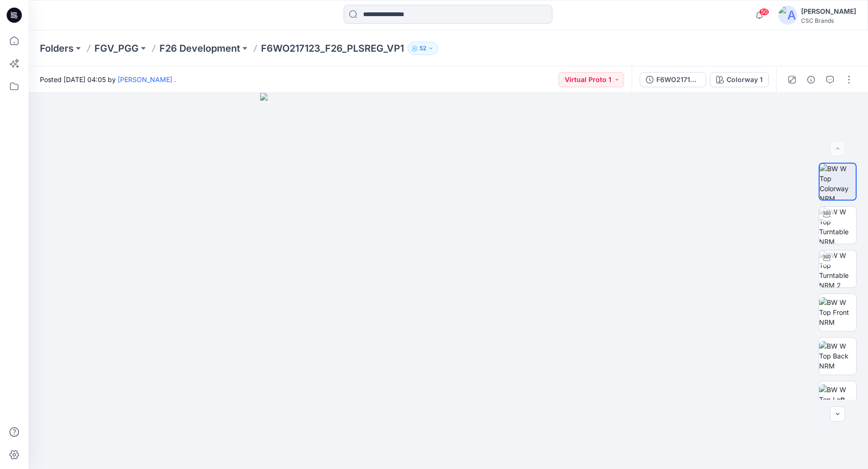 This screenshot has width=868, height=469. Describe the element at coordinates (448, 281) in the screenshot. I see `img: eyJhbGciOiJIUzI1NiIsImtpZCI6IjAiLCJzbHQiOiJzZXMiLCJ0eXAiOiJKV1QifQ.eyJkYXRhIjp7InR5cGUiOiJzdG9yYW...` at that location.